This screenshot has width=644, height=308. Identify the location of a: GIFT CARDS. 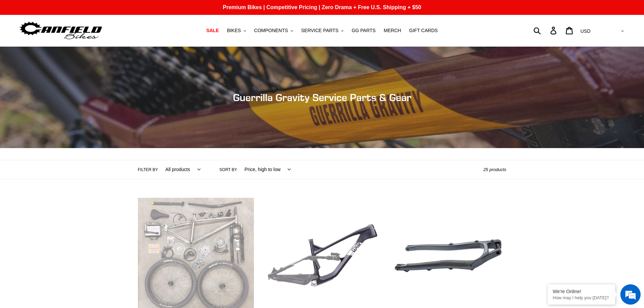
(423, 30).